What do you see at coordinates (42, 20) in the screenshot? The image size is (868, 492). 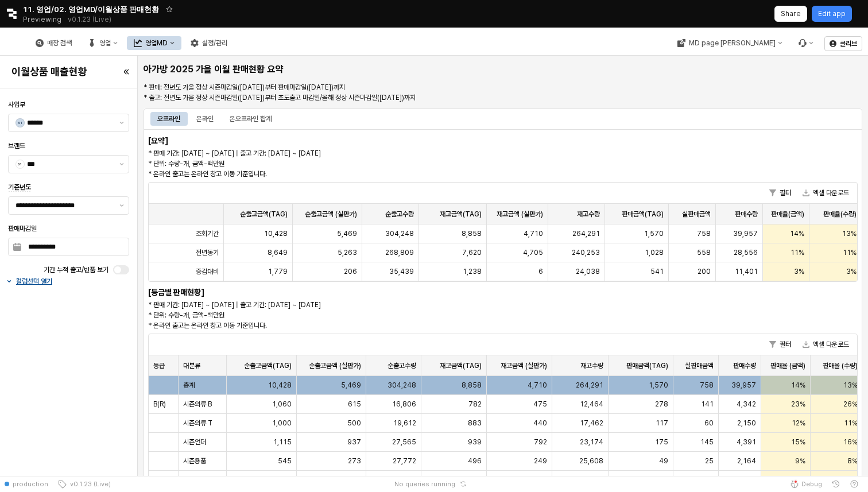 I see `span: Previewing` at bounding box center [42, 20].